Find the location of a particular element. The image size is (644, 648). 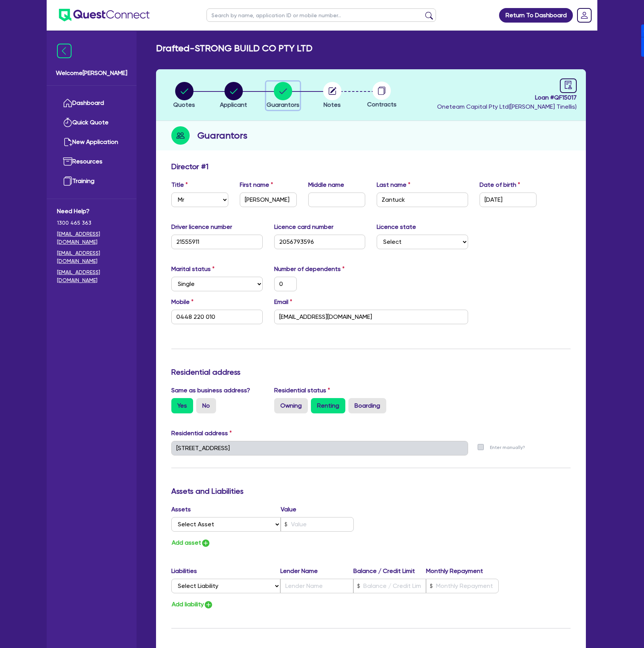

h2: Drafted - STRONG BUILD CO PTY LTD is located at coordinates (234, 48).